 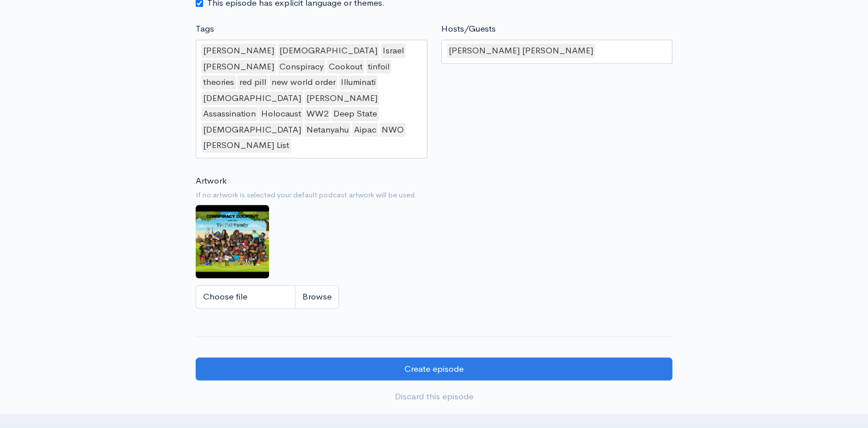 I want to click on div: red pill, so click(x=252, y=82).